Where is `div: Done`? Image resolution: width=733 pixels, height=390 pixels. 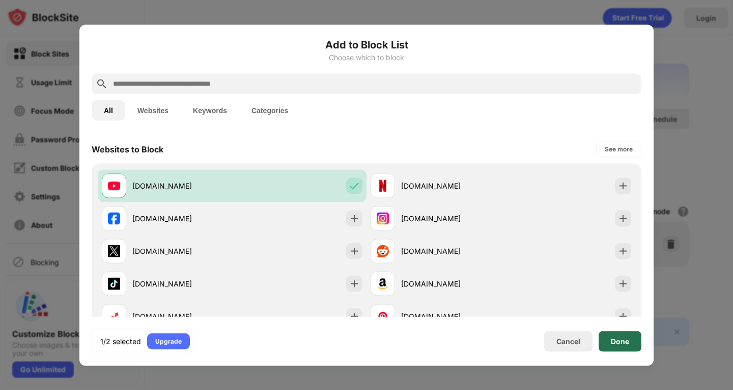 div: Done is located at coordinates (620, 341).